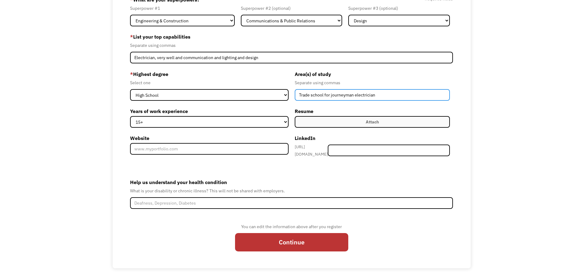 Image resolution: width=583 pixels, height=279 pixels. What do you see at coordinates (292, 8) in the screenshot?
I see `div: Superpower #2 (optional)` at bounding box center [292, 8].